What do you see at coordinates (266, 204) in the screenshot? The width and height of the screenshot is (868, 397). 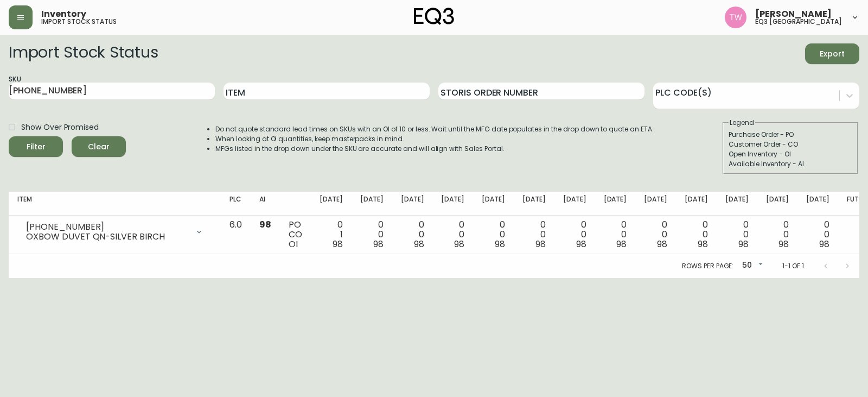 I see `th: AI` at bounding box center [266, 204].